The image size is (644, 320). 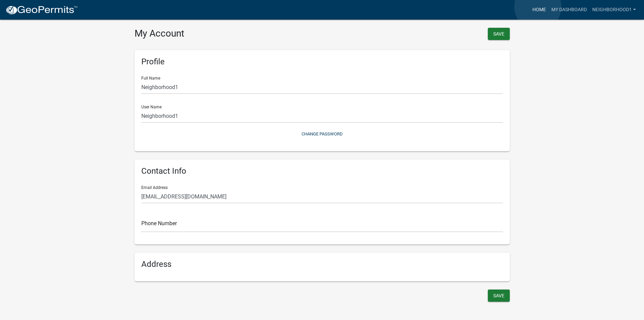 What do you see at coordinates (322, 264) in the screenshot?
I see `h6: Address` at bounding box center [322, 264].